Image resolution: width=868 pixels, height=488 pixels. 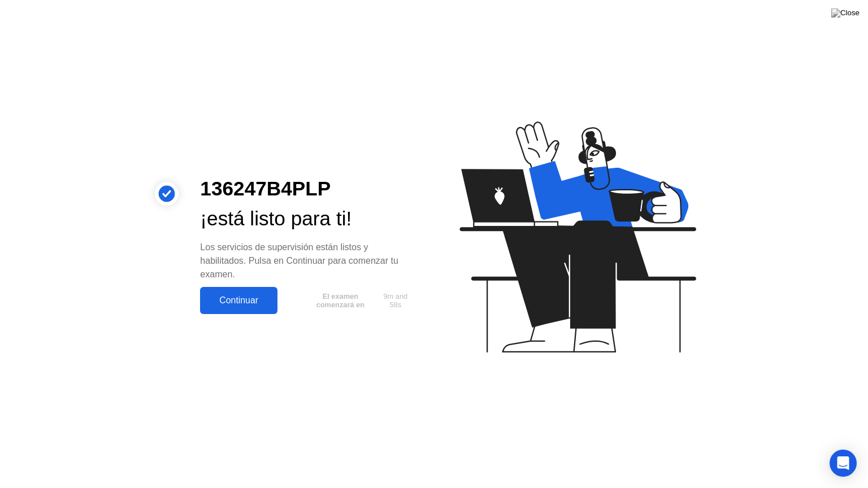 What do you see at coordinates (238, 300) in the screenshot?
I see `div: Continuar` at bounding box center [238, 300].